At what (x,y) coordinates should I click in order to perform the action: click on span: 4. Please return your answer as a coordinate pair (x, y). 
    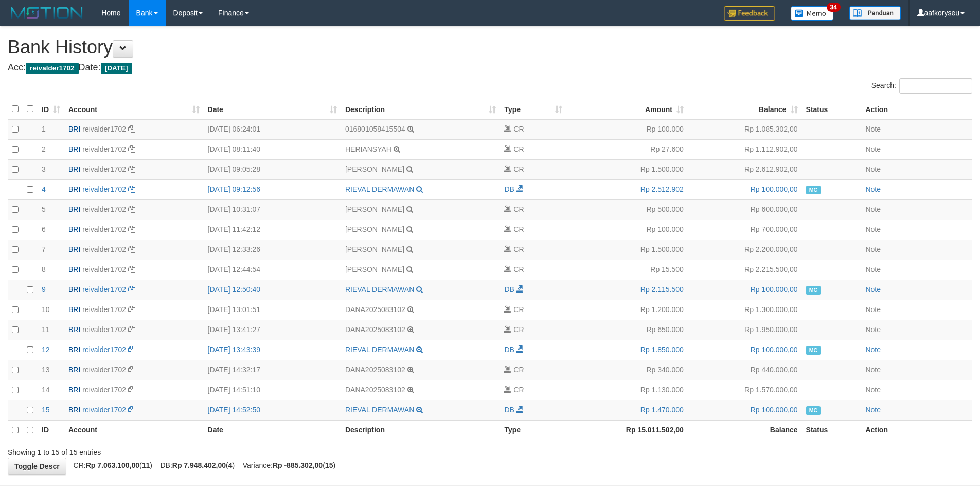
    Looking at the image, I should click on (44, 189).